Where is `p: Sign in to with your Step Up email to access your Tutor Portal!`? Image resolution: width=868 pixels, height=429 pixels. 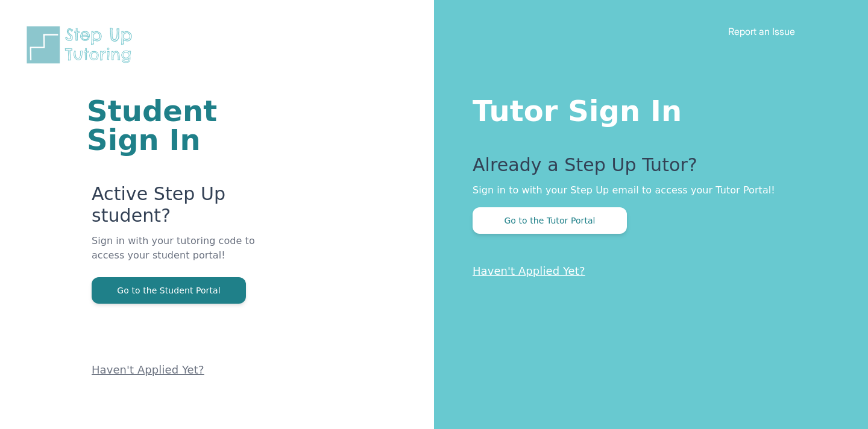
p: Sign in to with your Step Up email to access your Tutor Portal! is located at coordinates (646, 190).